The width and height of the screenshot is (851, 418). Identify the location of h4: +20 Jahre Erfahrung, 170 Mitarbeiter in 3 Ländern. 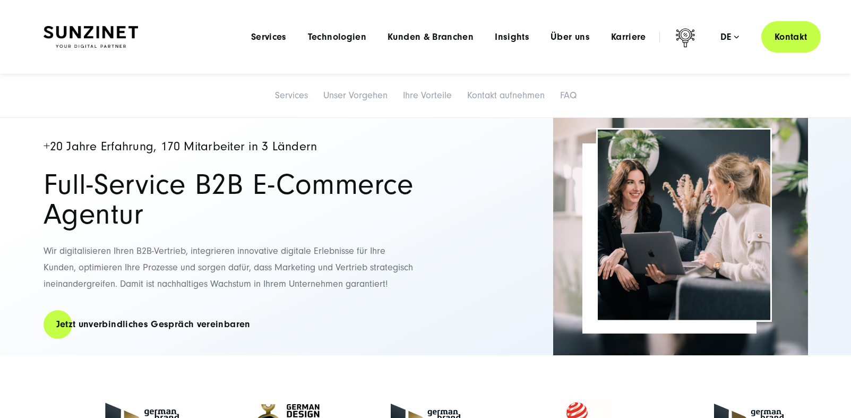
(229, 147).